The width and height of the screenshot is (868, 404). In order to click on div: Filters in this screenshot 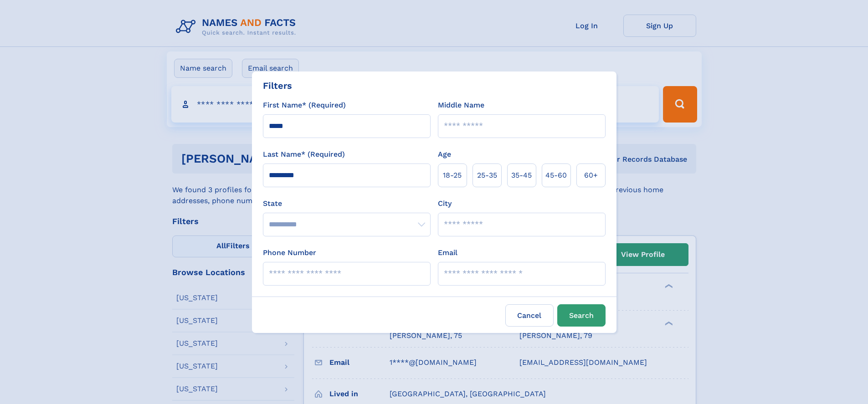, I will do `click(278, 86)`.